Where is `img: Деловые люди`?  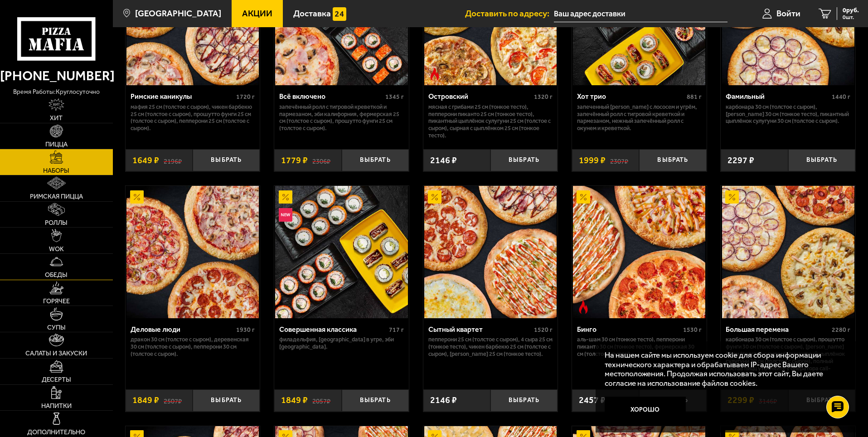
img: Деловые люди is located at coordinates (193, 252).